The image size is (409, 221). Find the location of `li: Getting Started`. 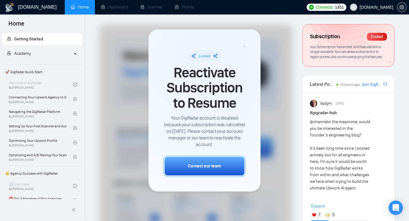

li: Getting Started is located at coordinates (42, 39).